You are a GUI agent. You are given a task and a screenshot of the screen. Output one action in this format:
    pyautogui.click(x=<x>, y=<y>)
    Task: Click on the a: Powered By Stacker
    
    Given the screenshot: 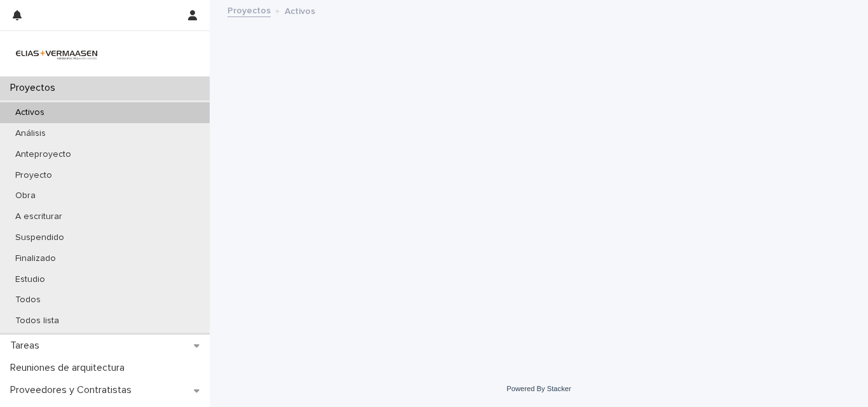 What is the action you would take?
    pyautogui.click(x=538, y=388)
    